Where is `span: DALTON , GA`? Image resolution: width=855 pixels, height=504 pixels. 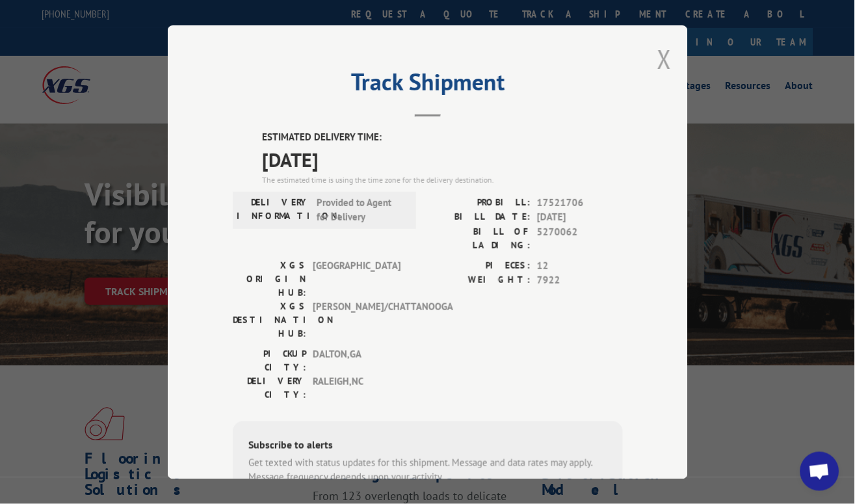
span: DALTON , GA is located at coordinates (357, 360).